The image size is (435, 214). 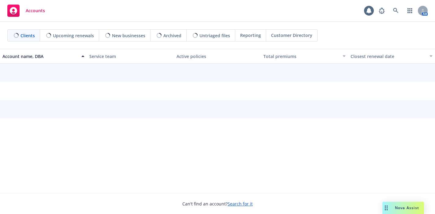 I want to click on div: Closest renewal date, so click(x=388, y=56).